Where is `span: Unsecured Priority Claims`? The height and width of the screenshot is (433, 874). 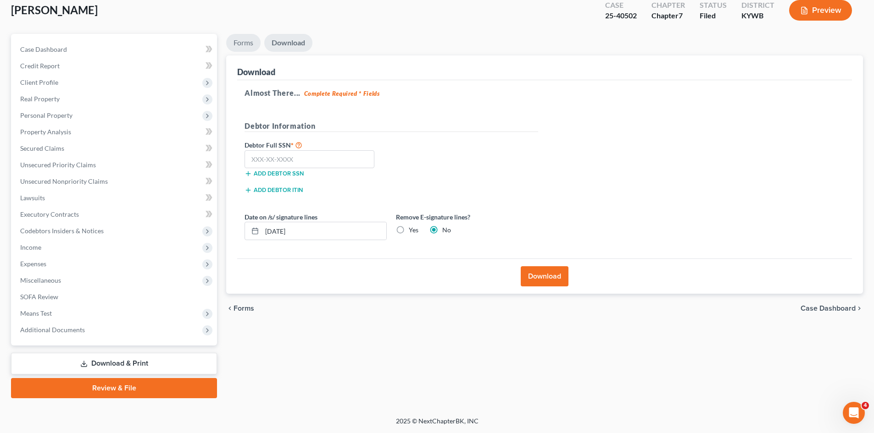
span: Unsecured Priority Claims is located at coordinates (58, 165).